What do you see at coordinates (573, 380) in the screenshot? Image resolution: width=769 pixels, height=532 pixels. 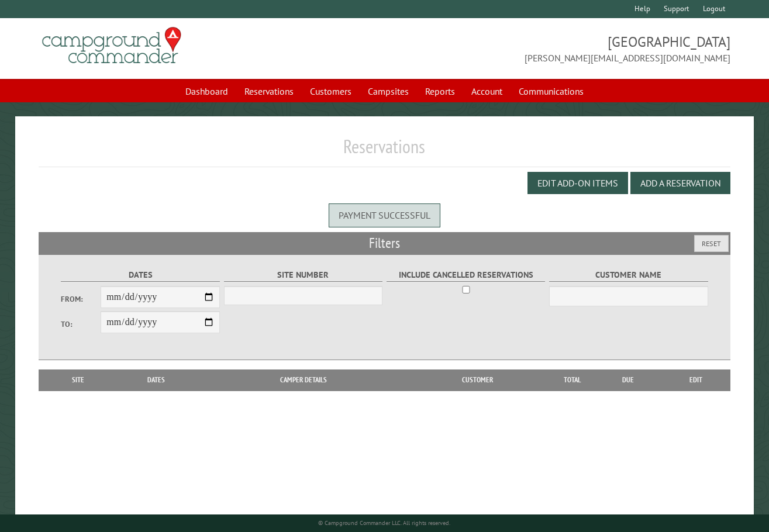 I see `th: Total` at bounding box center [573, 380].